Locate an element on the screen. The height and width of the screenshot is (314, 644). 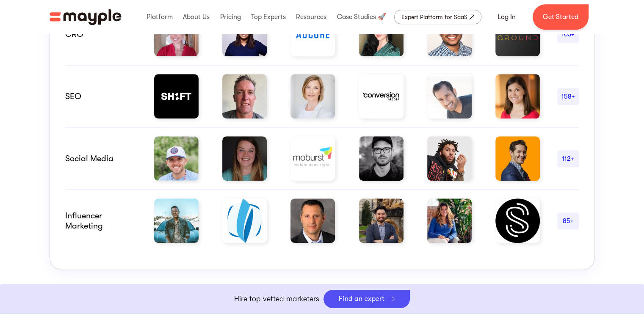
div: 103+ is located at coordinates (568, 34).